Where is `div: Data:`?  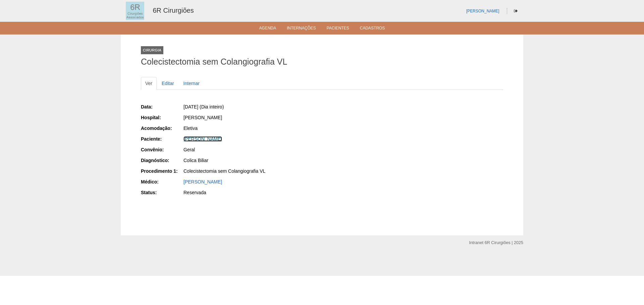
div: Data: is located at coordinates (162, 107).